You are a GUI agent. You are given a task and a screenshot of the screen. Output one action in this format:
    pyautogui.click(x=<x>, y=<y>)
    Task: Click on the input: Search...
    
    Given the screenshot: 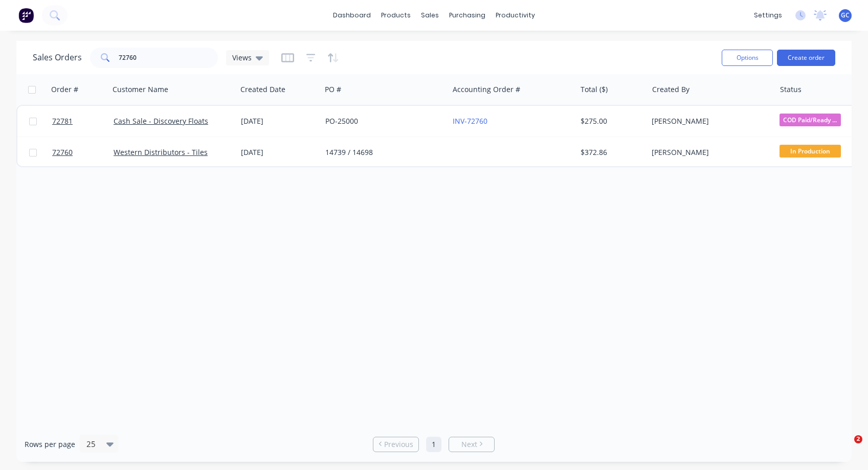 What is the action you would take?
    pyautogui.click(x=168, y=58)
    